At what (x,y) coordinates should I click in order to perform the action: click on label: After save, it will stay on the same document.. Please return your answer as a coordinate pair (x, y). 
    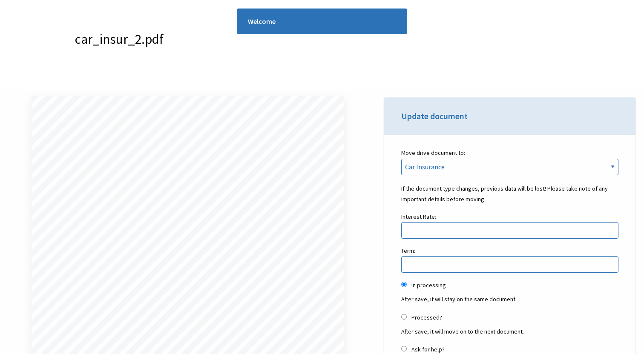
    Looking at the image, I should click on (510, 299).